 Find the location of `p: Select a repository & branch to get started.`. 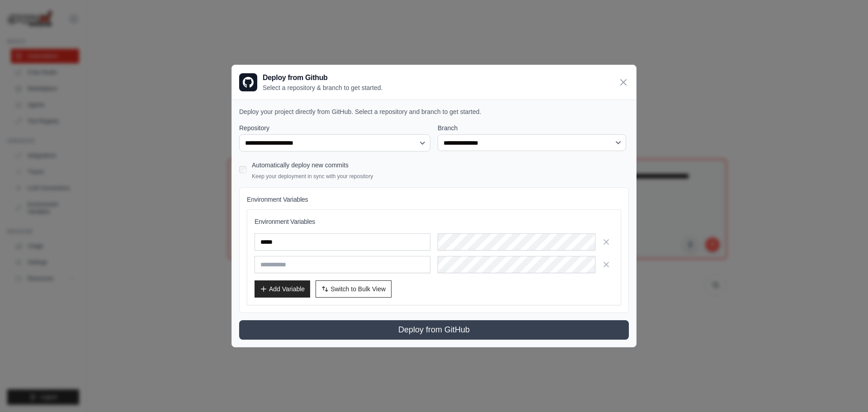

p: Select a repository & branch to get started. is located at coordinates (323, 88).